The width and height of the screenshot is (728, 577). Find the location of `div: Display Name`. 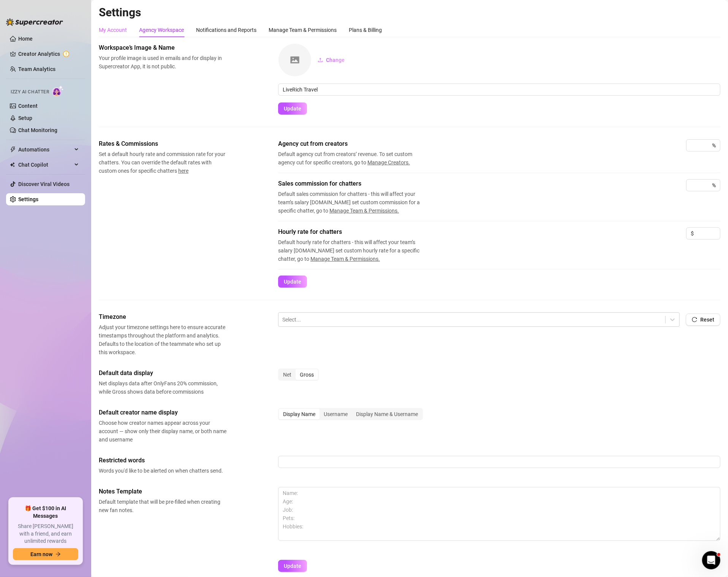

div: Display Name is located at coordinates (299, 414).